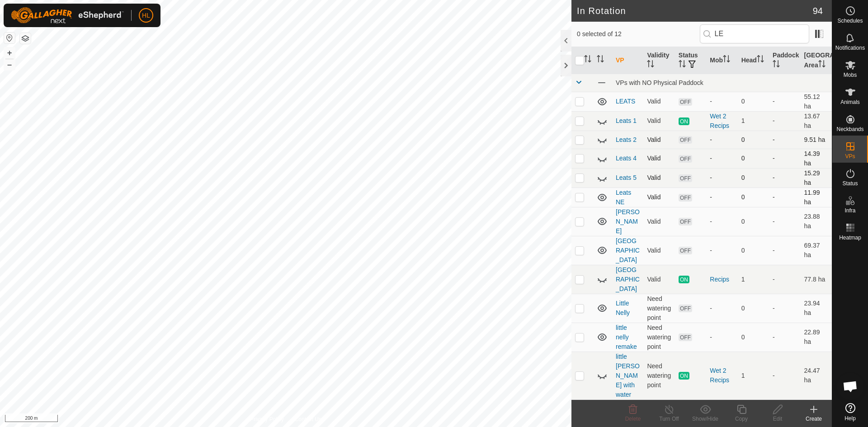  What do you see at coordinates (690, 61) in the screenshot?
I see `th: Status` at bounding box center [690, 61].